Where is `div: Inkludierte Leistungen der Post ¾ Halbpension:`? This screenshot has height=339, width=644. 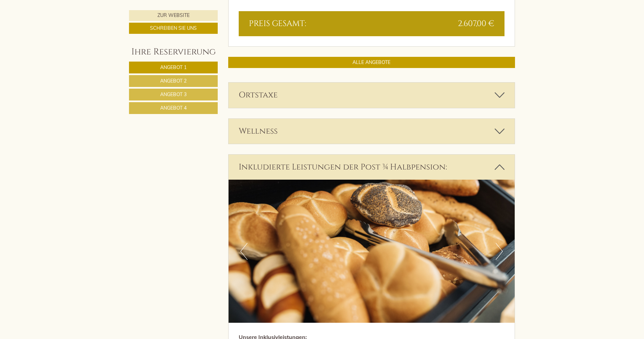
div: Inkludierte Leistungen der Post ¾ Halbpension: is located at coordinates (372, 167).